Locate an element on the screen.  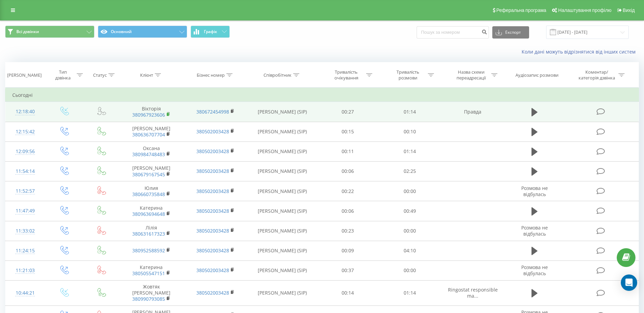
div: 11:54:14 is located at coordinates (25, 171).